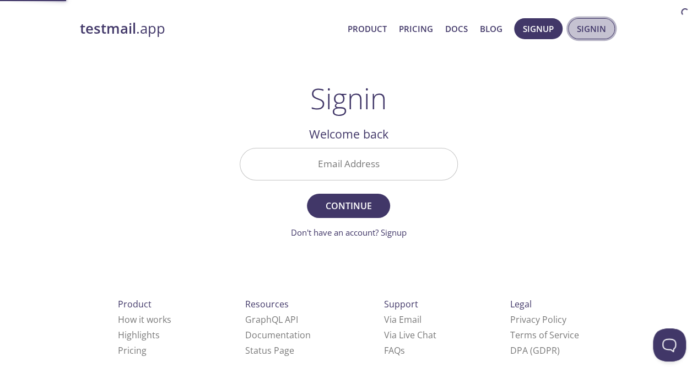 Image resolution: width=697 pixels, height=367 pixels. I want to click on span: Product, so click(134, 304).